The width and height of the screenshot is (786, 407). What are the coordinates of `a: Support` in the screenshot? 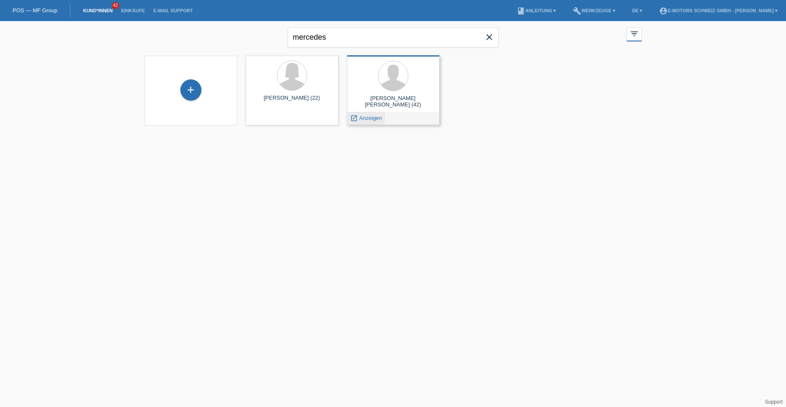 It's located at (774, 401).